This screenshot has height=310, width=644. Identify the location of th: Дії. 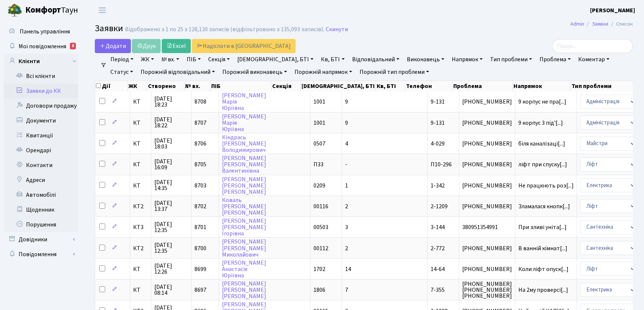
(111, 86).